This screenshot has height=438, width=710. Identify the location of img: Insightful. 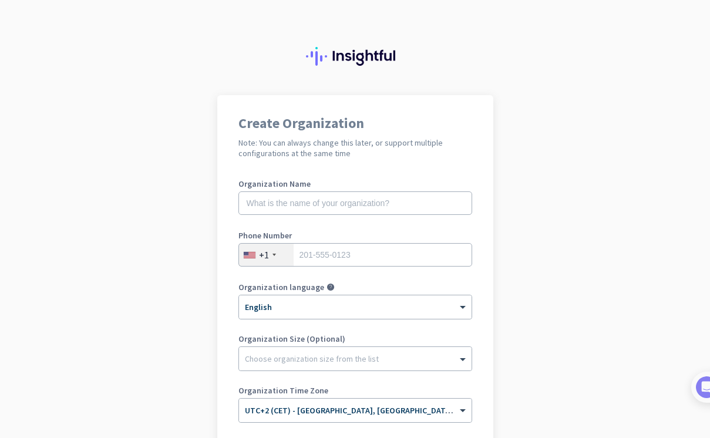
(355, 56).